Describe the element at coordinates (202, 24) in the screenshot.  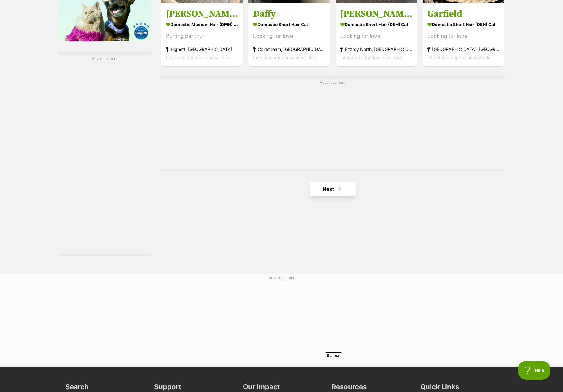
I see `strong: Domestic Medium Hair (DMH) Cat` at that location.